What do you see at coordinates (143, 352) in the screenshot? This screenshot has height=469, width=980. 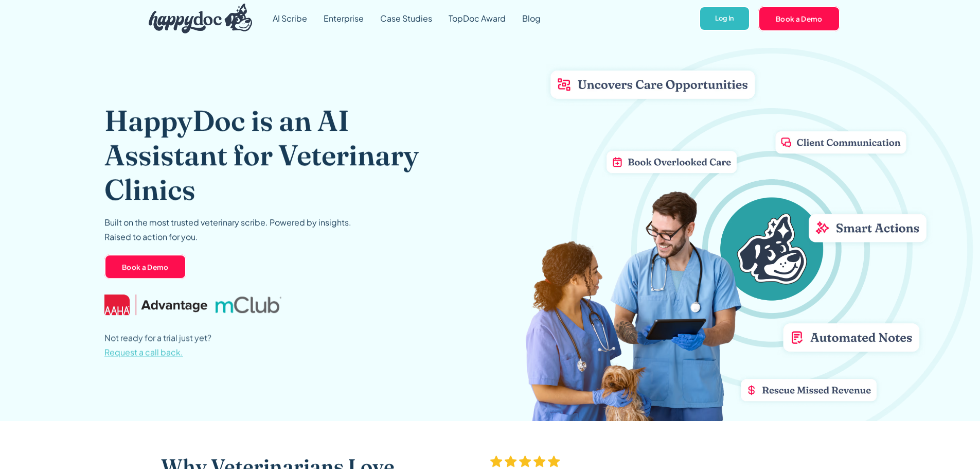 I see `span: Request a call back.` at bounding box center [143, 352].